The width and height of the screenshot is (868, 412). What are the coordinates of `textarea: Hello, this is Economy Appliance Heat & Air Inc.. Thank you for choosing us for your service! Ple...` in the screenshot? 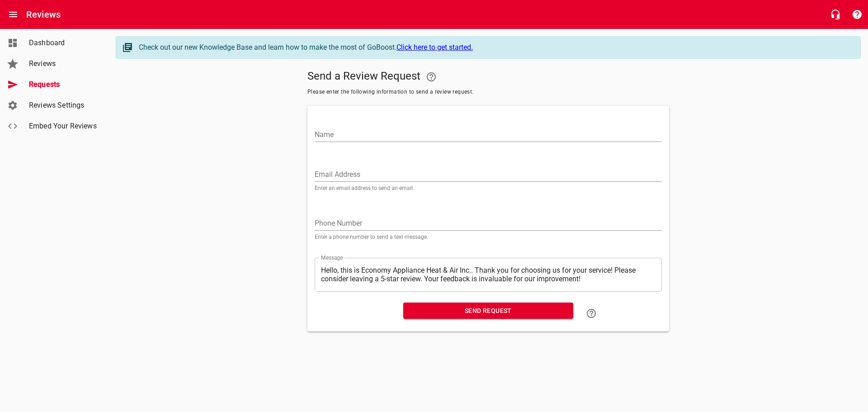 It's located at (488, 275).